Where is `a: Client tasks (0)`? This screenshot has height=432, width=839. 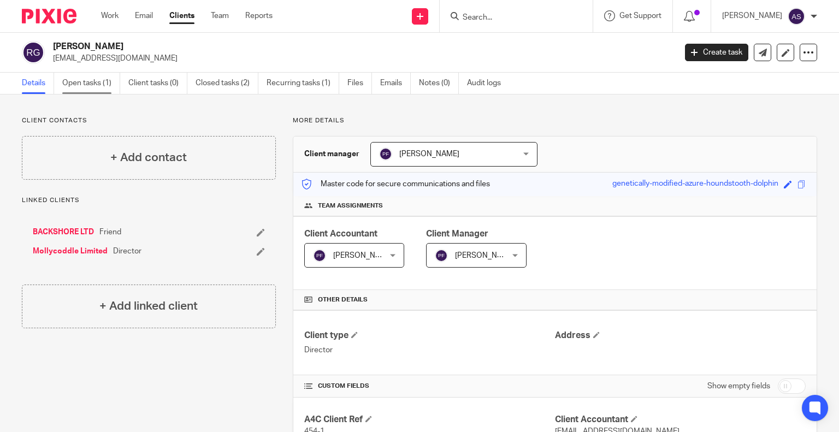
a: Client tasks (0) is located at coordinates (158, 83).